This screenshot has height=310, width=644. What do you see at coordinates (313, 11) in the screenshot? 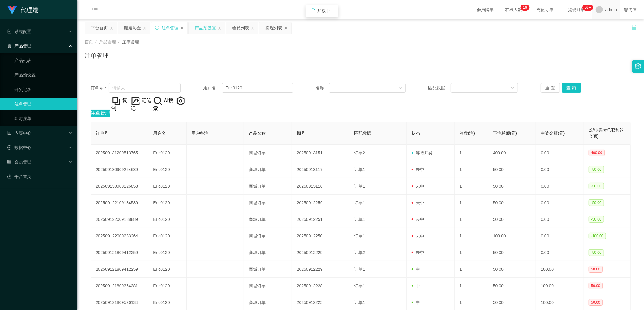
I see `i: icon: loading` at bounding box center [313, 11].